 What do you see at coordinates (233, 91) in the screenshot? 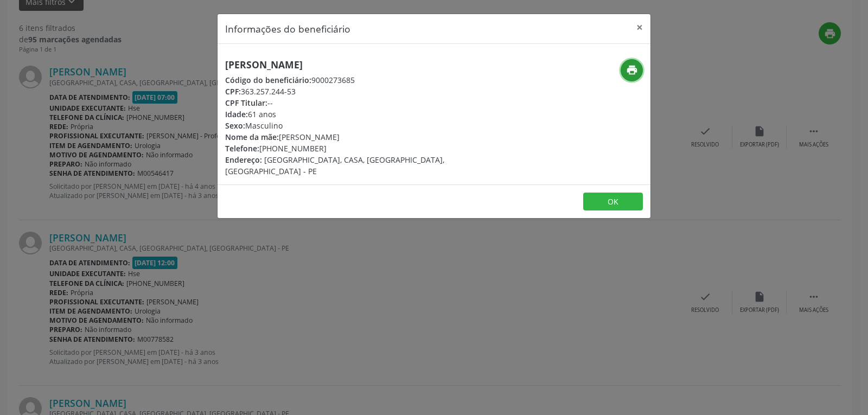
I see `span: CPF:` at bounding box center [233, 91].